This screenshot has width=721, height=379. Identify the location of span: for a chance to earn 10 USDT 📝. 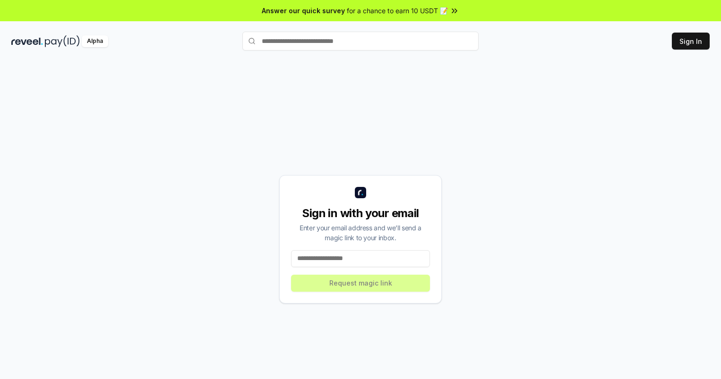
(397, 10).